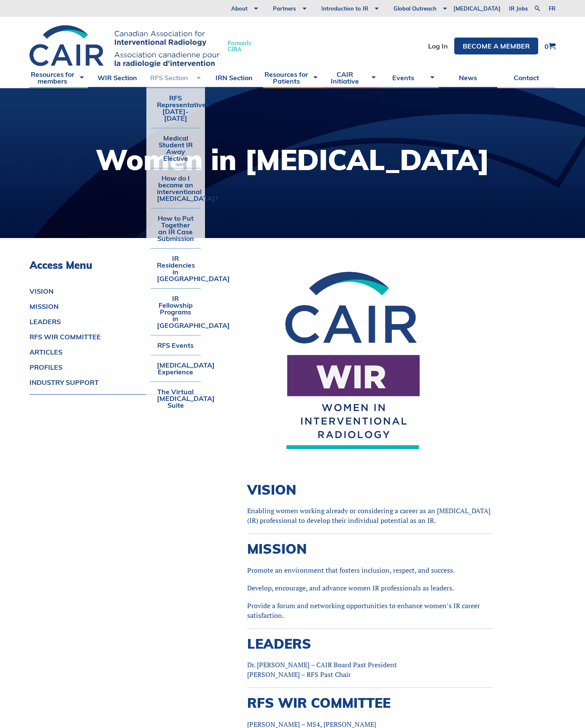 The image size is (585, 728). Describe the element at coordinates (526, 77) in the screenshot. I see `a: Contact` at that location.